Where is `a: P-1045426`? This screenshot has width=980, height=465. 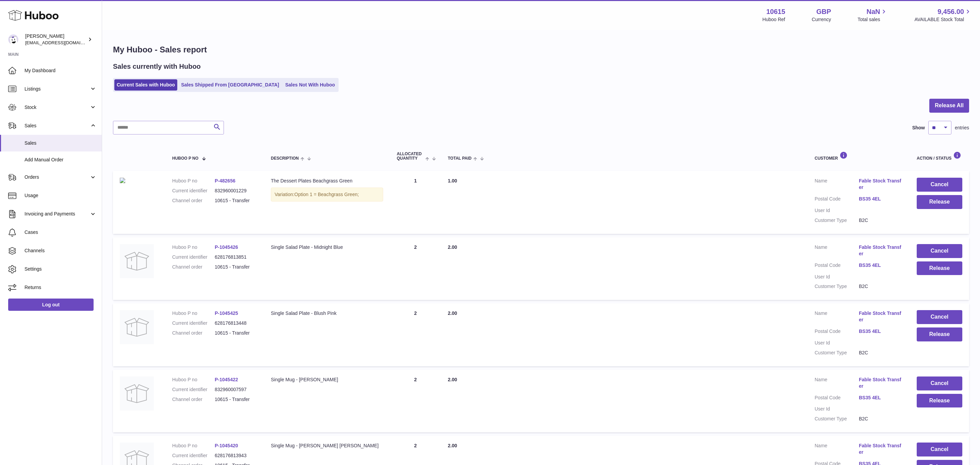 a: P-1045426 is located at coordinates (226, 247).